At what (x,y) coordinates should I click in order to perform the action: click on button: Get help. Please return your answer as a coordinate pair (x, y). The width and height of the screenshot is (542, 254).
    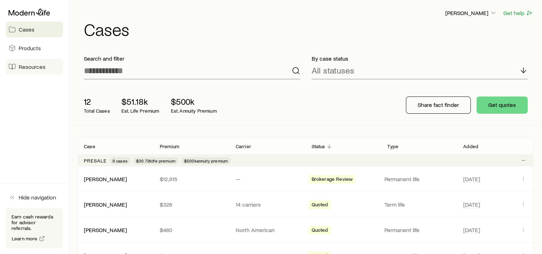
    Looking at the image, I should click on (518, 13).